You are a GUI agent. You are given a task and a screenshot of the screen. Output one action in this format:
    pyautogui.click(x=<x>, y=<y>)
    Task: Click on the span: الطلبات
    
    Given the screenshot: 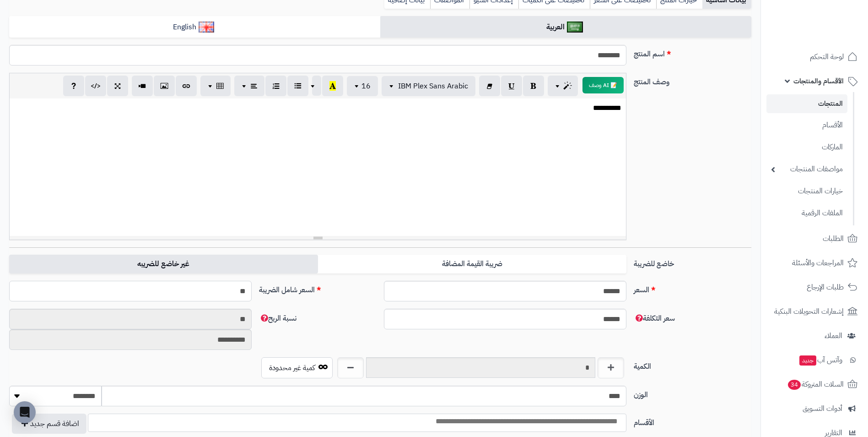 What is the action you would take?
    pyautogui.click(x=833, y=238)
    